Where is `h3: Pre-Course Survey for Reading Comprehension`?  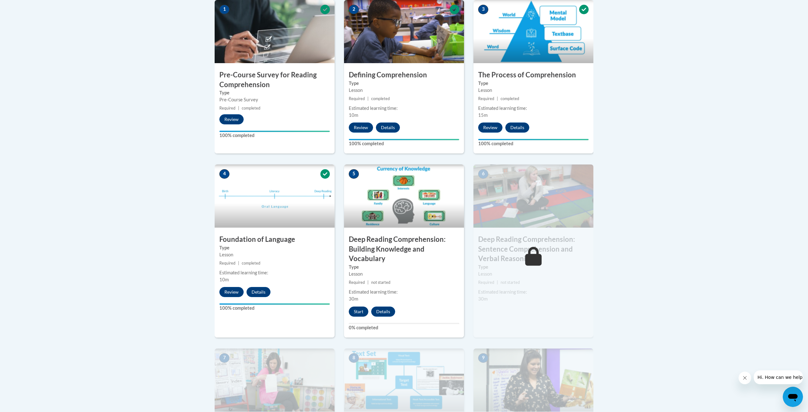
h3: Pre-Course Survey for Reading Comprehension is located at coordinates (275, 80).